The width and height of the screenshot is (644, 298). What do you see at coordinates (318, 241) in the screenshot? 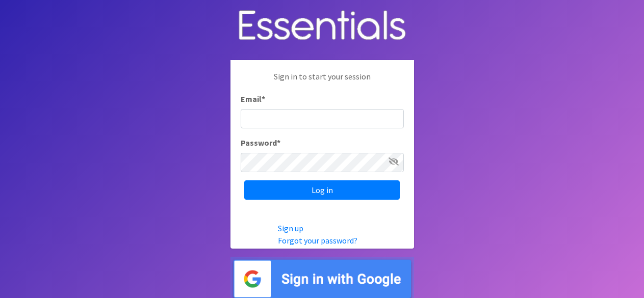
I see `a: Forgot your password?` at bounding box center [318, 241].